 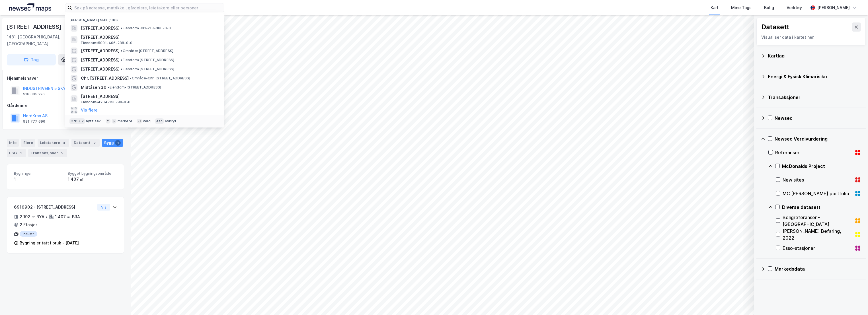 I want to click on div: Markedsdata, so click(x=818, y=269).